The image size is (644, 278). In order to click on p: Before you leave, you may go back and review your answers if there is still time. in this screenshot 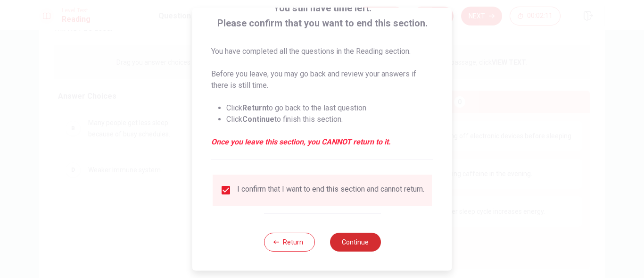, I will do `click(322, 80)`.